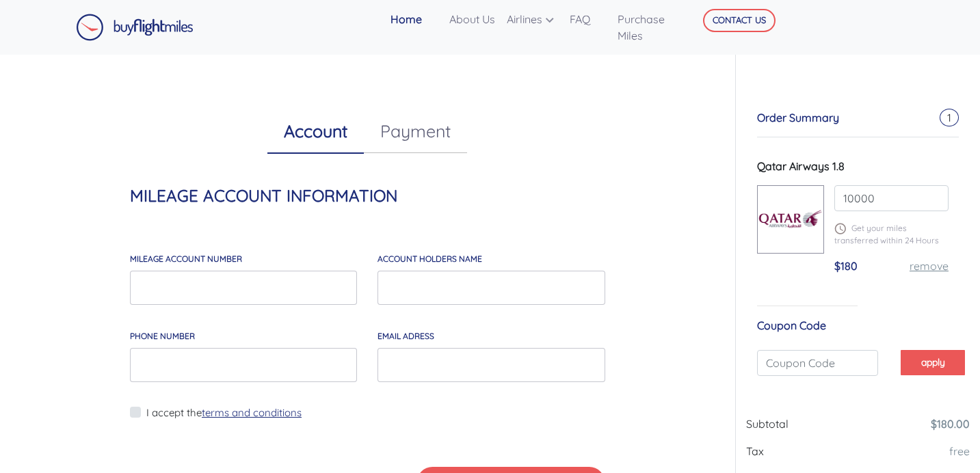 This screenshot has width=980, height=473. I want to click on span: 1, so click(949, 118).